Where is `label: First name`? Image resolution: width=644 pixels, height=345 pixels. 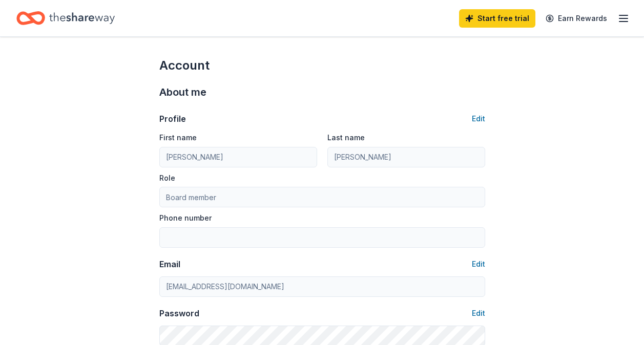 label: First name is located at coordinates (178, 138).